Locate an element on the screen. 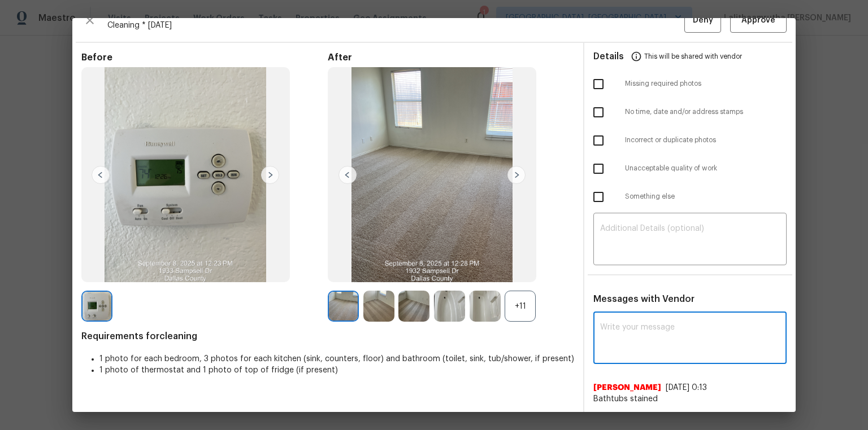  div: +11 is located at coordinates (520, 306).